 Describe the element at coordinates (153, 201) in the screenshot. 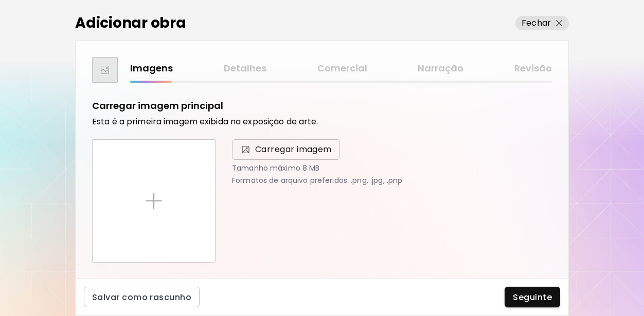

I see `img: placeholder` at that location.